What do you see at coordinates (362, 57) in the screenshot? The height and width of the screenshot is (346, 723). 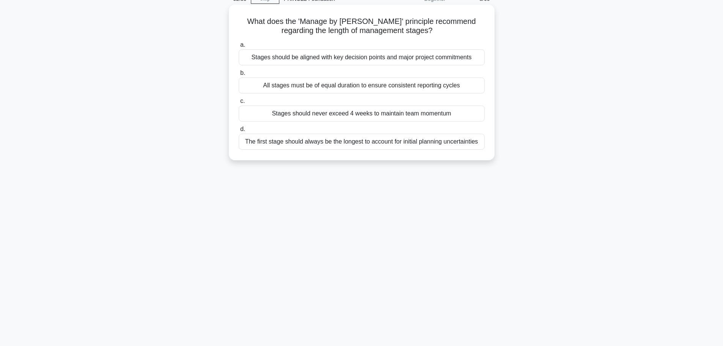 I see `div: Stages should be aligned with key decision points and major project commitments` at bounding box center [362, 57].